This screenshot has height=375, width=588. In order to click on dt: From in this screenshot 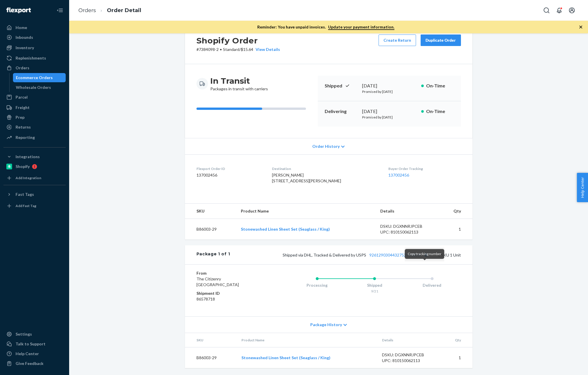, I will do `click(231, 273)`.